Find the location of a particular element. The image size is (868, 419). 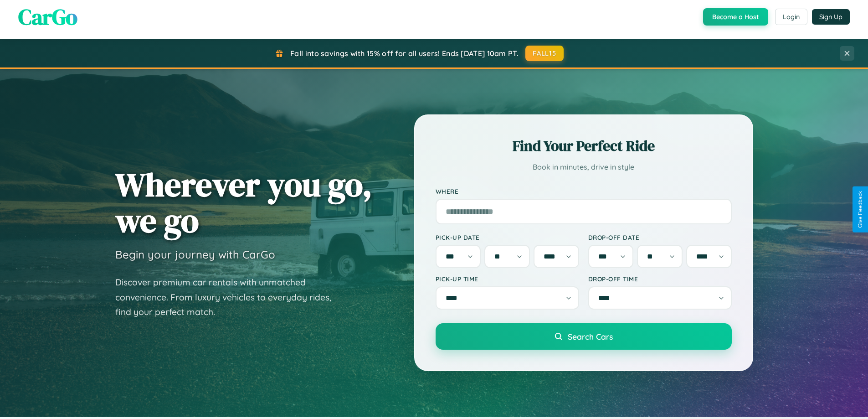

span: CarGo is located at coordinates (47, 17).